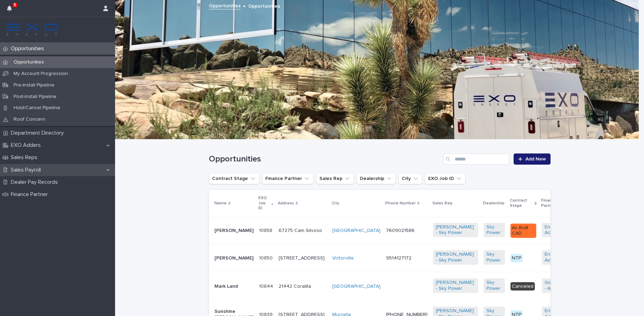  What do you see at coordinates (286, 203) in the screenshot?
I see `p: Address` at bounding box center [286, 203].